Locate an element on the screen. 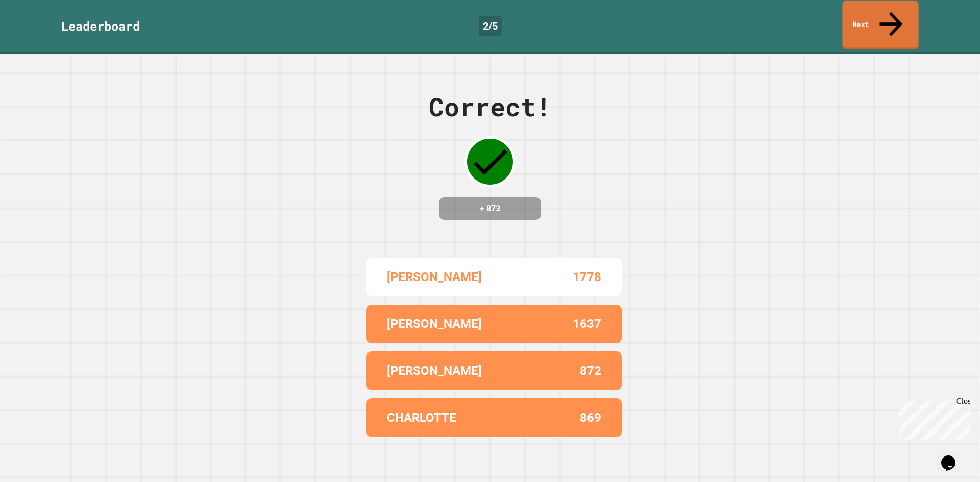  p: 1637 is located at coordinates (587, 324).